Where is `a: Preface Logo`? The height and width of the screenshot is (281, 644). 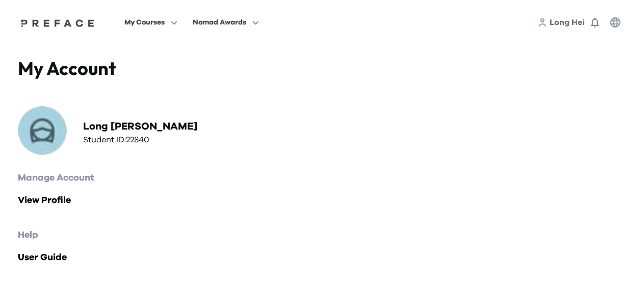
a: Preface Logo is located at coordinates (58, 23).